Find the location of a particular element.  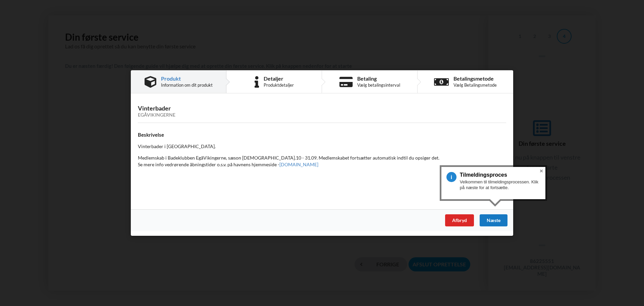

div: Velkommen til tilmeldingsprocessen. Klik på næste for at fortsætte. is located at coordinates (500, 183).